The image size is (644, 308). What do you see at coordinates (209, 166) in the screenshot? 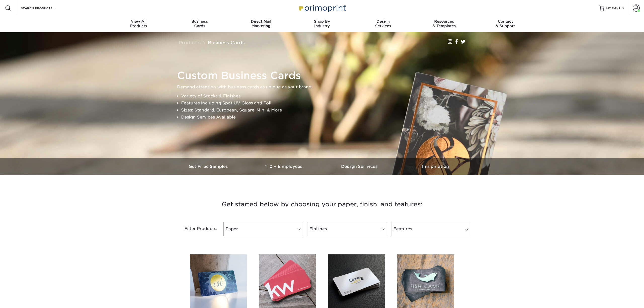
I see `a: Get Free Samples` at bounding box center [209, 166].